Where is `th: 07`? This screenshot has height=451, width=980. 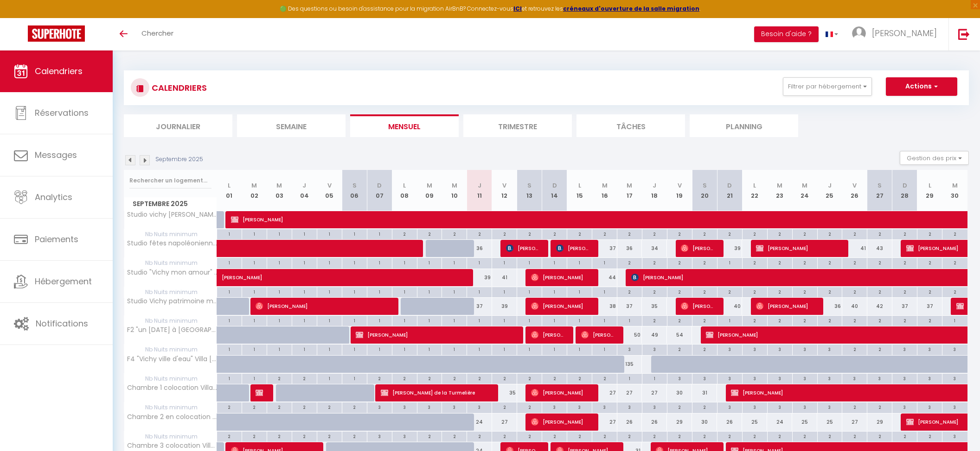 th: 07 is located at coordinates (379, 191).